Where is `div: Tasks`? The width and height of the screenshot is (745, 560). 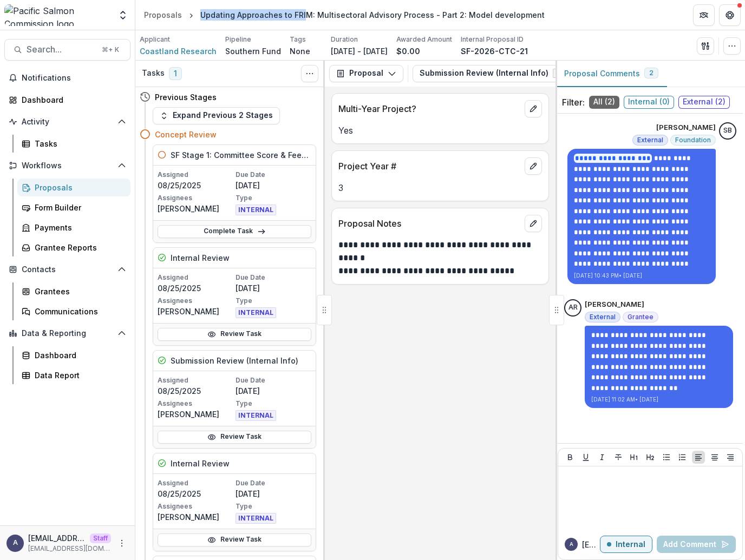
div: Tasks is located at coordinates (78, 144).